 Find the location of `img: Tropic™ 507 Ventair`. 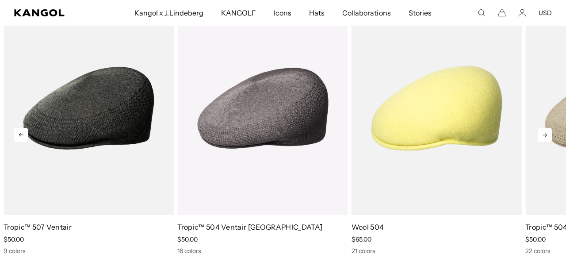

img: Tropic™ 507 Ventair is located at coordinates (88, 108).